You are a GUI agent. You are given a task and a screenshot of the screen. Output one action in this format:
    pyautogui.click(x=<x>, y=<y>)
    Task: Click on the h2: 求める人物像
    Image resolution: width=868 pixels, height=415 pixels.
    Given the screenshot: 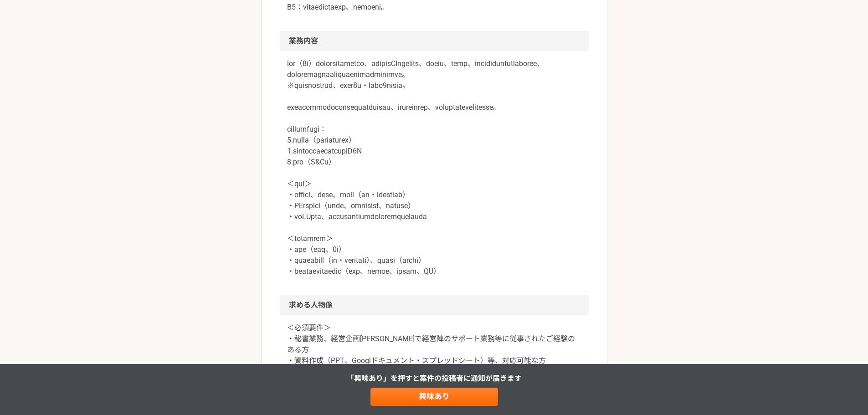 What is the action you would take?
    pyautogui.click(x=434, y=305)
    